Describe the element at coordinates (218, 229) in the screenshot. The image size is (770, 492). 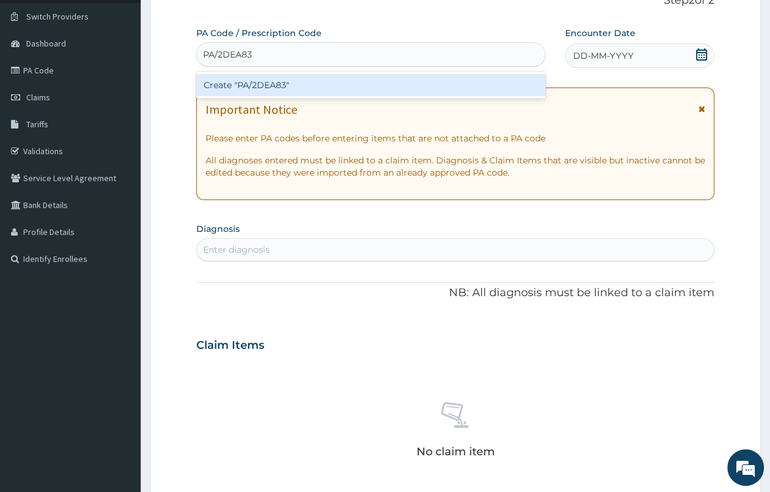
I see `label: Diagnosis` at that location.